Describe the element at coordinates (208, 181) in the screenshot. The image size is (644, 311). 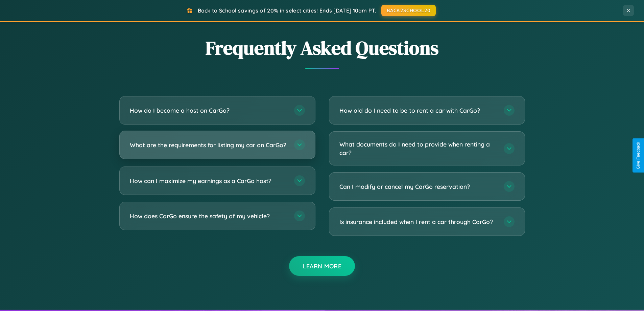
I see `h3: How can I maximize my earnings as a CarGo host?` at that location.